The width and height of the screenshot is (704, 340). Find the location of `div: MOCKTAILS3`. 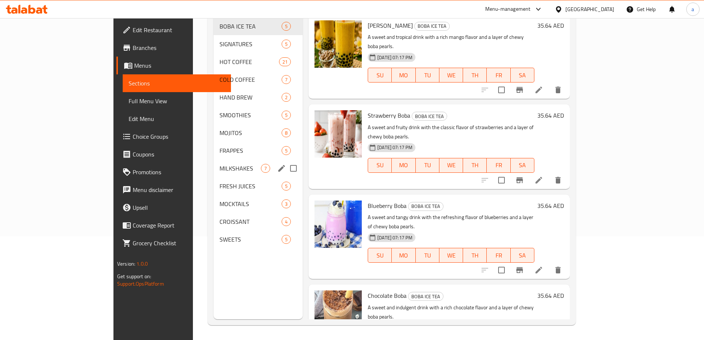

div: MOCKTAILS3 is located at coordinates (258, 204).